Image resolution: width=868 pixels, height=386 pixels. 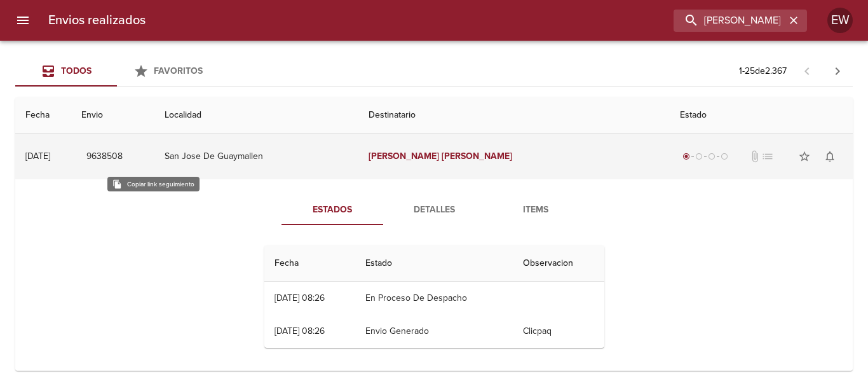 I want to click on div: Tabs detalle de guia, so click(x=434, y=210).